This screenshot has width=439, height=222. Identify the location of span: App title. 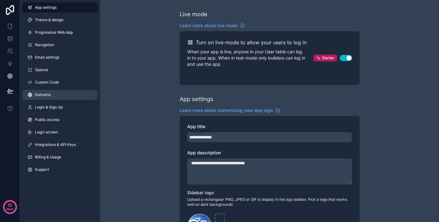
(196, 127).